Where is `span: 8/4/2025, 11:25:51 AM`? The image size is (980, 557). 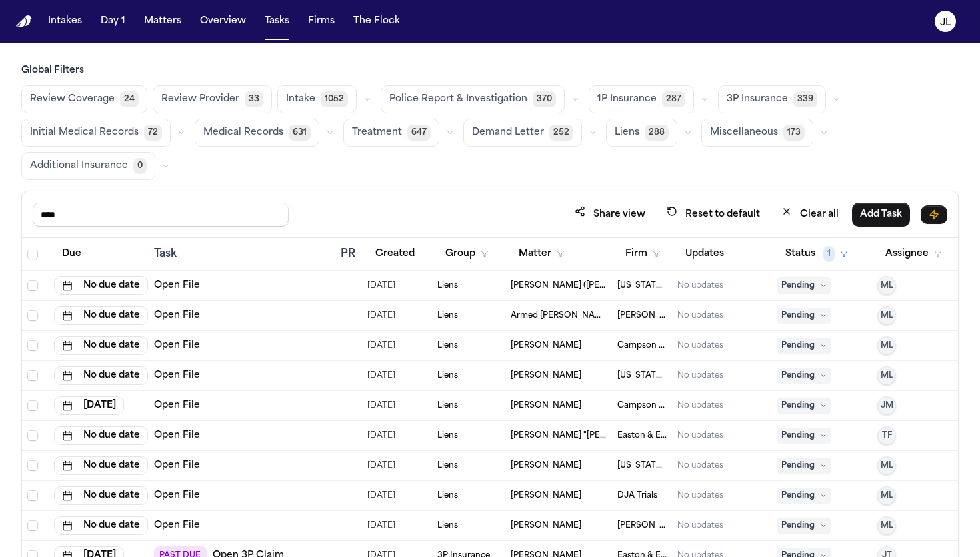
span: 8/4/2025, 11:25:51 AM is located at coordinates (382, 315).